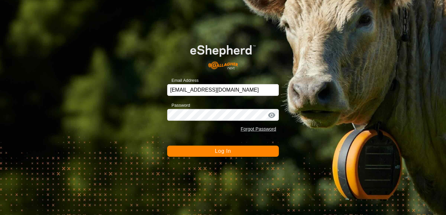  What do you see at coordinates (179, 105) in the screenshot?
I see `label: Password` at bounding box center [179, 105].